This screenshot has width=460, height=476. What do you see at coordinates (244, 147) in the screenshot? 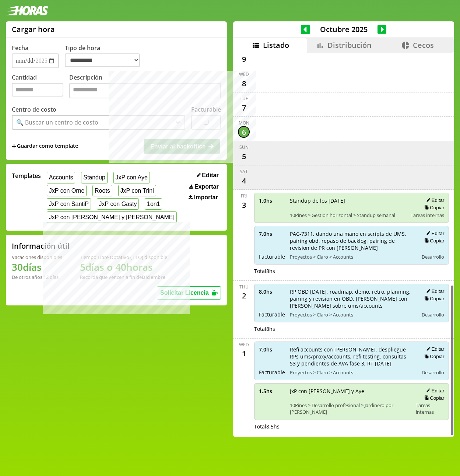
I see `div: Sun` at bounding box center [244, 147].